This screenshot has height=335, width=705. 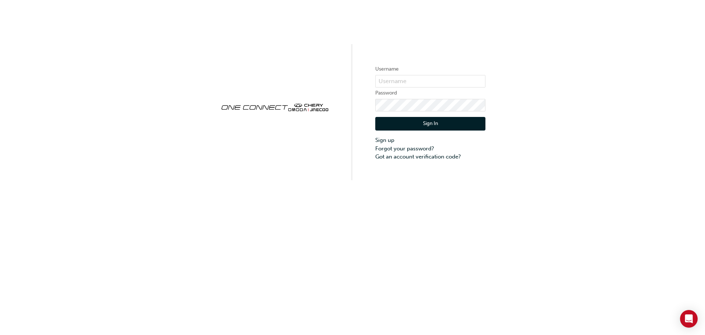 I want to click on a: Forgot your password?, so click(x=431, y=148).